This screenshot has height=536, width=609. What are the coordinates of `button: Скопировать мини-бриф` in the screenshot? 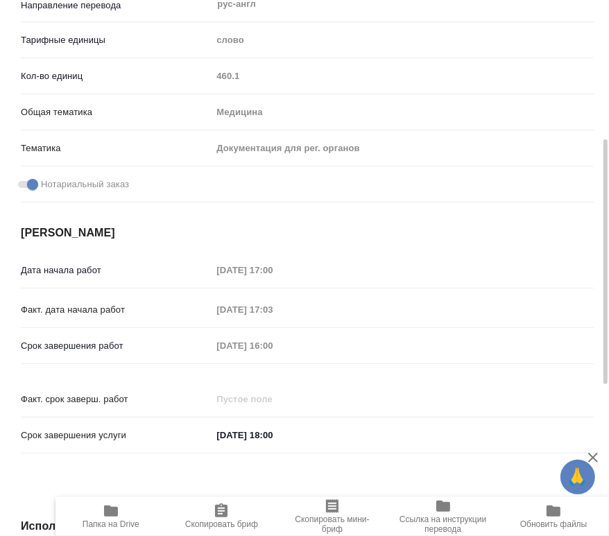 It's located at (332, 516).